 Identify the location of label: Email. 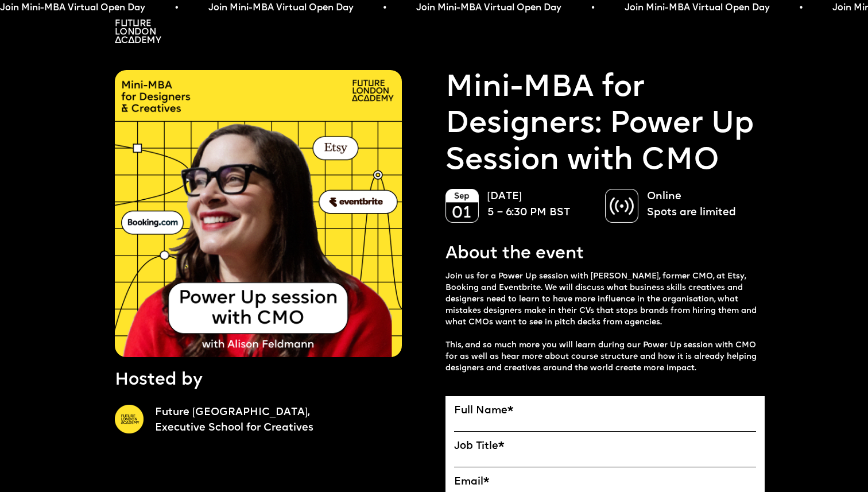
(605, 482).